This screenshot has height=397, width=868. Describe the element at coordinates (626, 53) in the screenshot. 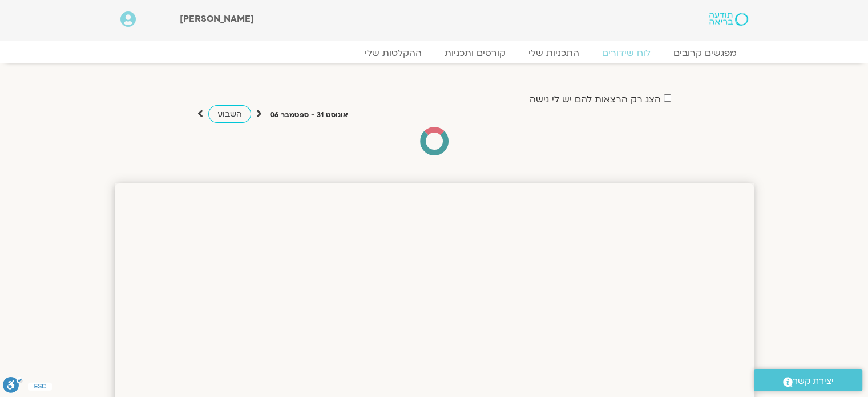

I see `a: לוח שידורים` at that location.